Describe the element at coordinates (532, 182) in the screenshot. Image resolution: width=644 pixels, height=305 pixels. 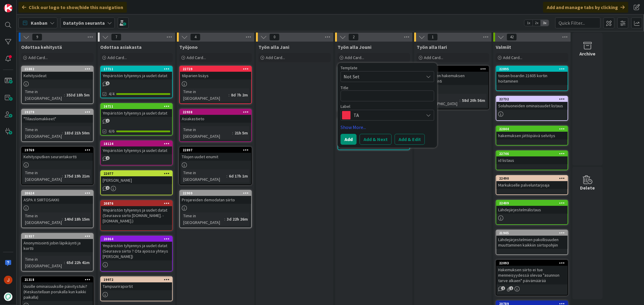
I see `div: 22490Markukselle palveluntarjoaja` at that location.